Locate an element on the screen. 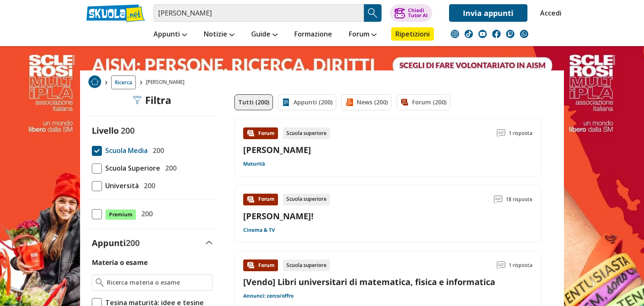  a: Appunti (200) is located at coordinates (307, 103).